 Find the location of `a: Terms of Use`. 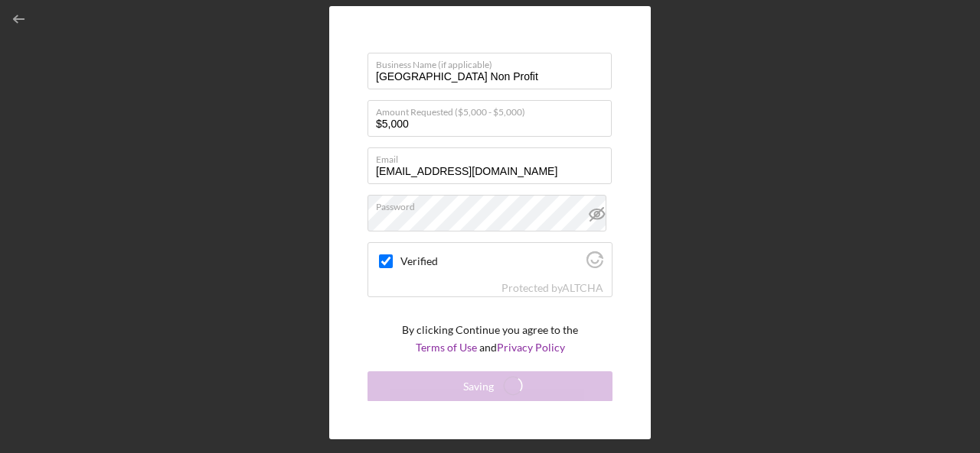

a: Terms of Use is located at coordinates (447, 347).